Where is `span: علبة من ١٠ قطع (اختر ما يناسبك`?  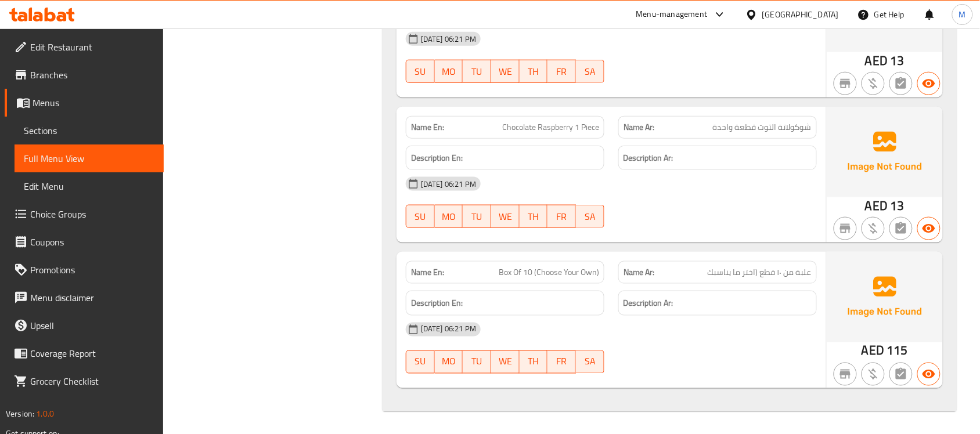 span: علبة من ١٠ قطع (اختر ما يناسبك is located at coordinates (759, 272).